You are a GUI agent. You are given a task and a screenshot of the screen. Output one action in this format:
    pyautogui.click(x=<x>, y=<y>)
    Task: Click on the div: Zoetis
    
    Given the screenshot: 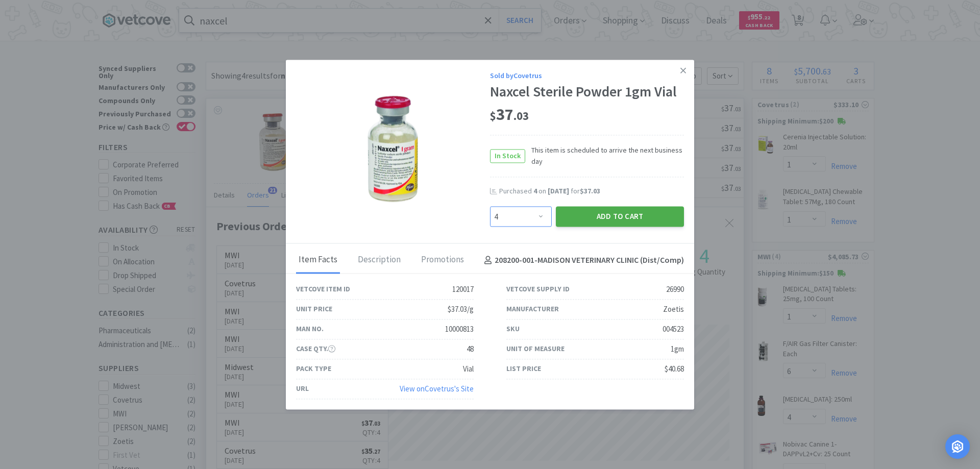 What is the action you would take?
    pyautogui.click(x=673, y=309)
    